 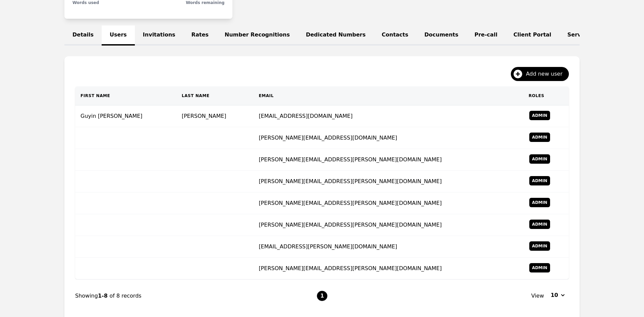 What do you see at coordinates (159, 35) in the screenshot?
I see `a: Invitations` at bounding box center [159, 35].